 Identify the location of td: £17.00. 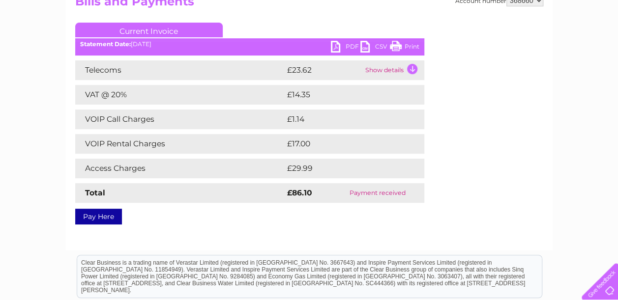
(344, 144).